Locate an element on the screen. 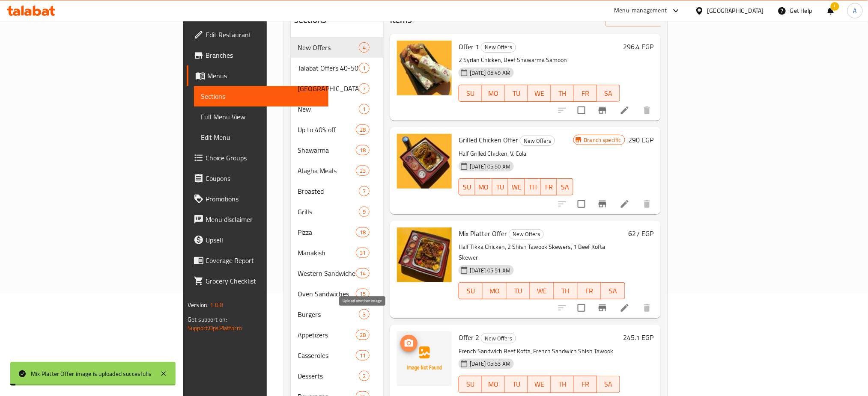 This screenshot has height=396, width=868. div: Desserts2 is located at coordinates (337, 376).